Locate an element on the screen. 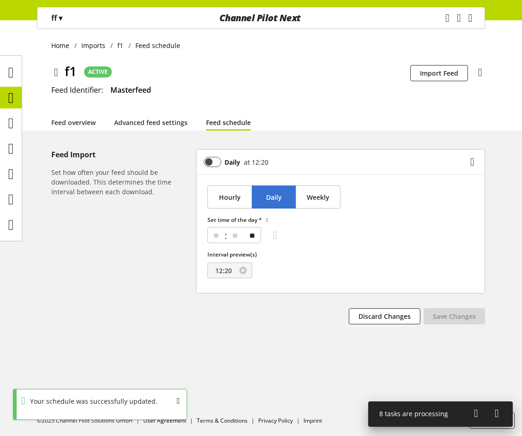  a: Feed schedule is located at coordinates (228, 122).